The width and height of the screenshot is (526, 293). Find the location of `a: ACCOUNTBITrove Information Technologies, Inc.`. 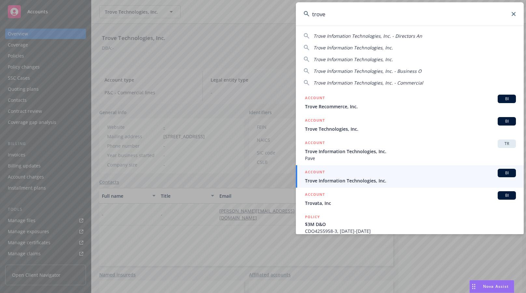

a: ACCOUNTBITrove Information Technologies, Inc. is located at coordinates (410, 177).